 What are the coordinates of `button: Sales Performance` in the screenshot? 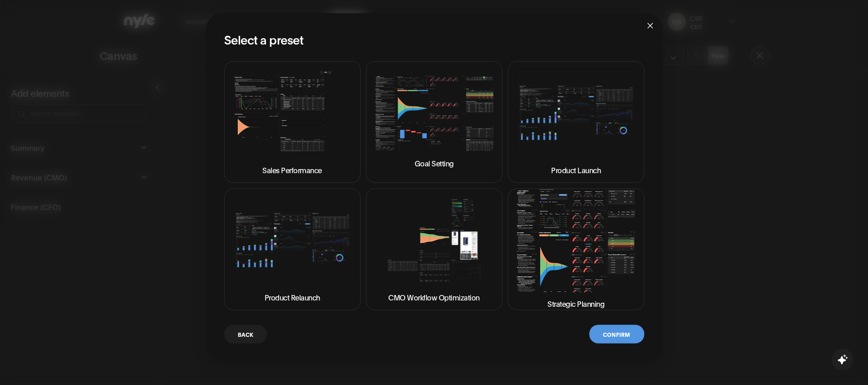 It's located at (292, 122).